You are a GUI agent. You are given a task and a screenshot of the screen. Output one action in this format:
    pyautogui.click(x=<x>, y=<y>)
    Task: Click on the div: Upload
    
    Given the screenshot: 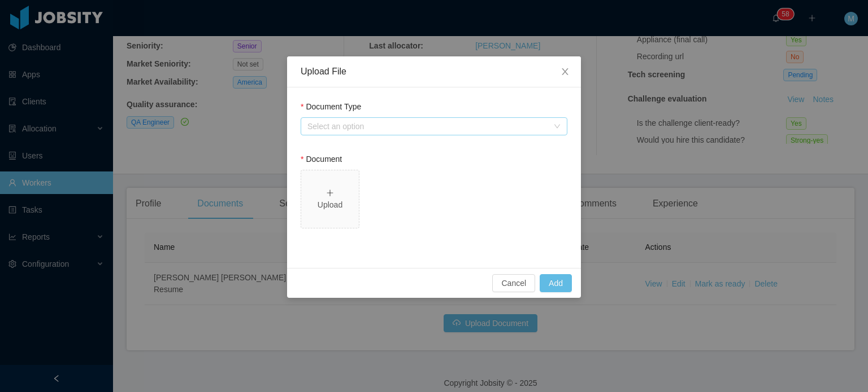 What is the action you would take?
    pyautogui.click(x=330, y=205)
    